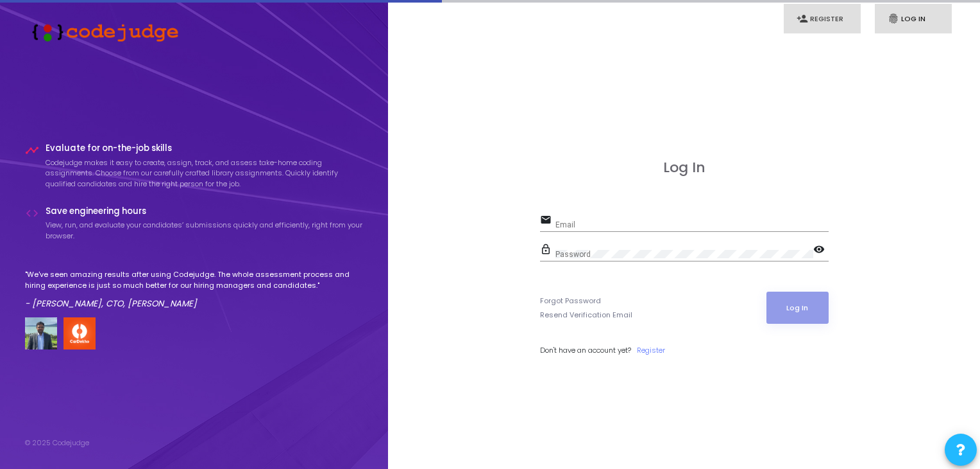 The height and width of the screenshot is (469, 980). Describe the element at coordinates (797, 307) in the screenshot. I see `button: Log In` at that location.